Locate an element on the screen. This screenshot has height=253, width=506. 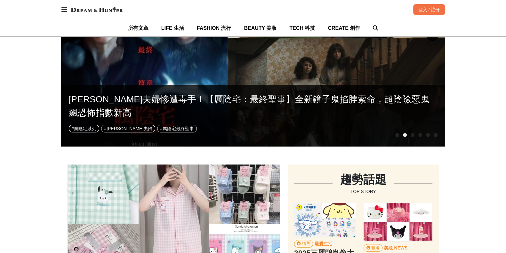
div: 最愛生活 is located at coordinates (324, 243).